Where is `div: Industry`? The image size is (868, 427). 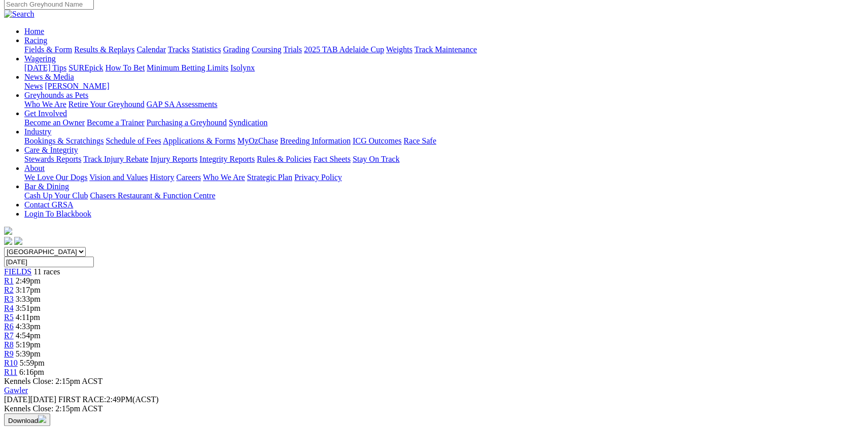 div: Industry is located at coordinates (444, 141).